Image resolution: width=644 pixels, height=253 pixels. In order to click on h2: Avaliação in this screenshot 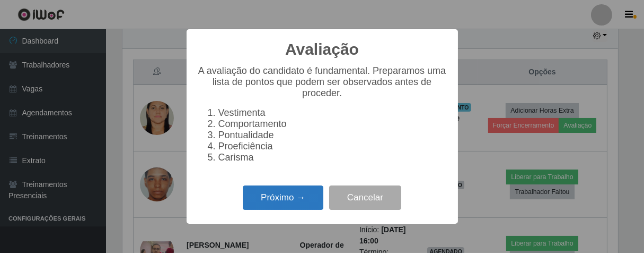, I will do `click(322, 49)`.